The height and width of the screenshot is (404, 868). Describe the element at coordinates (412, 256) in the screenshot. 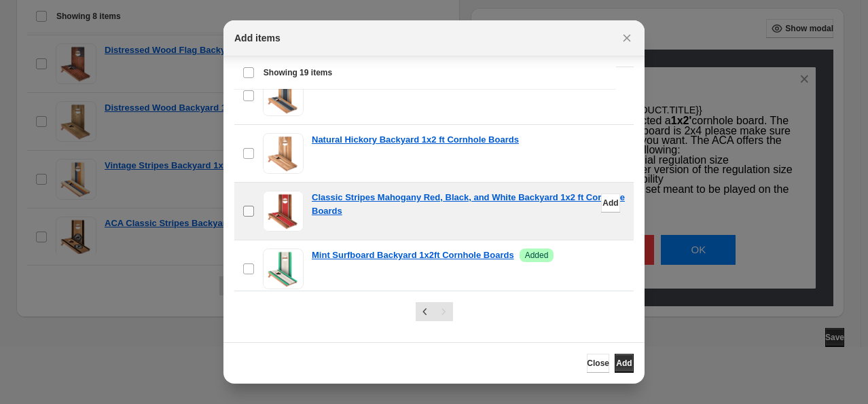

I see `p: Mint Surfboard Backyard 1x2ft Cornhole Boards` at that location.